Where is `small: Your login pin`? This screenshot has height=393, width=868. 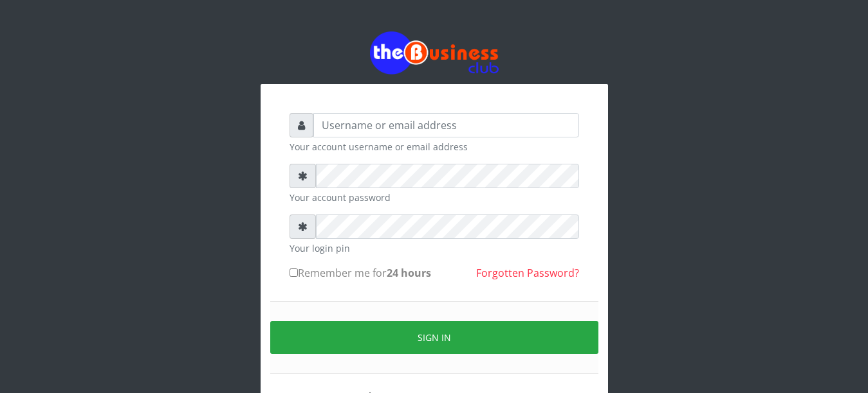
small: Your login pin is located at coordinates (434, 248).